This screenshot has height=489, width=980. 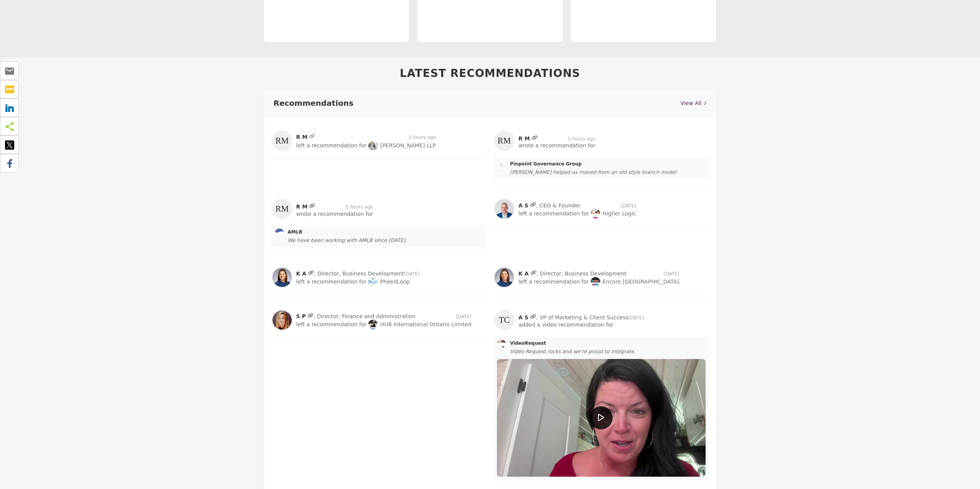 What do you see at coordinates (364, 317) in the screenshot?
I see `span: , Director, Finance and Administration` at bounding box center [364, 317].